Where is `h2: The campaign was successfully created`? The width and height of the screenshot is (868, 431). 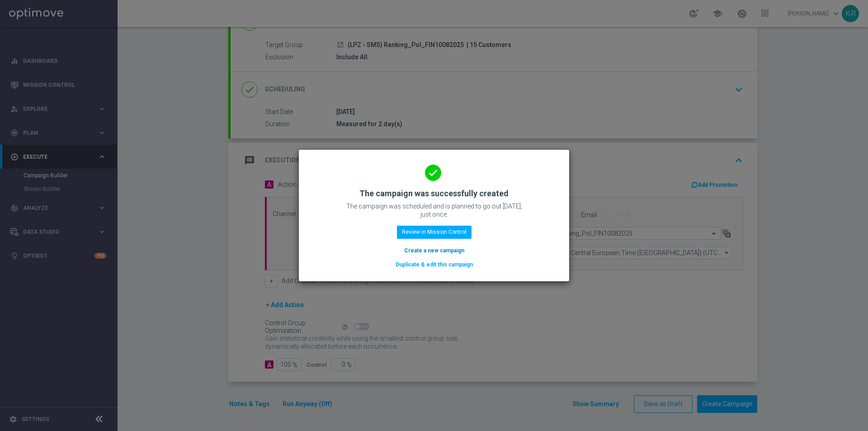 h2: The campaign was successfully created is located at coordinates (434, 193).